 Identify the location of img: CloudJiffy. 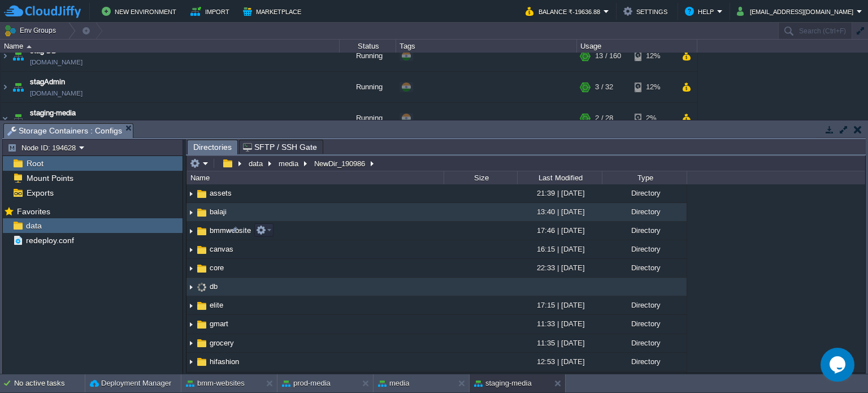
(43, 12).